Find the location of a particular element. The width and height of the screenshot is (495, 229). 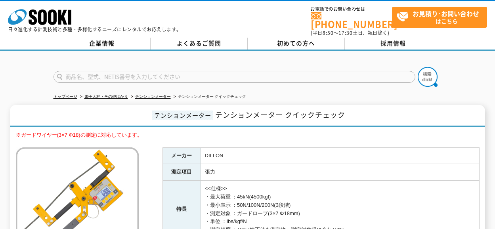

a: 電子天秤・その他はかり is located at coordinates (106, 96).